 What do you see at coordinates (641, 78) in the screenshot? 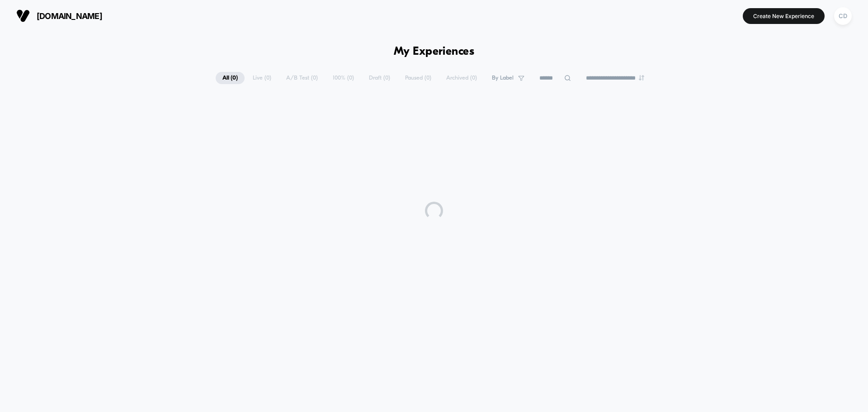
I see `img: end` at bounding box center [641, 78].